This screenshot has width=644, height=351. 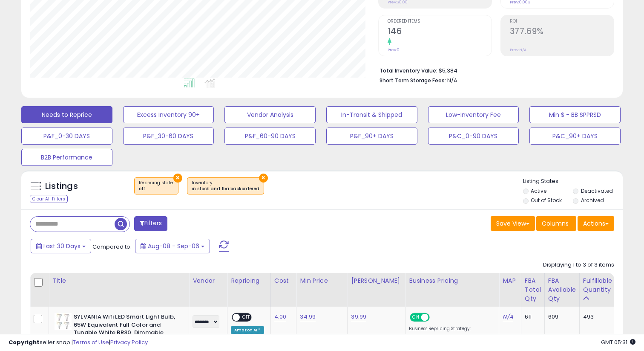 What do you see at coordinates (61, 246) in the screenshot?
I see `button: Last 30 Days` at bounding box center [61, 246].